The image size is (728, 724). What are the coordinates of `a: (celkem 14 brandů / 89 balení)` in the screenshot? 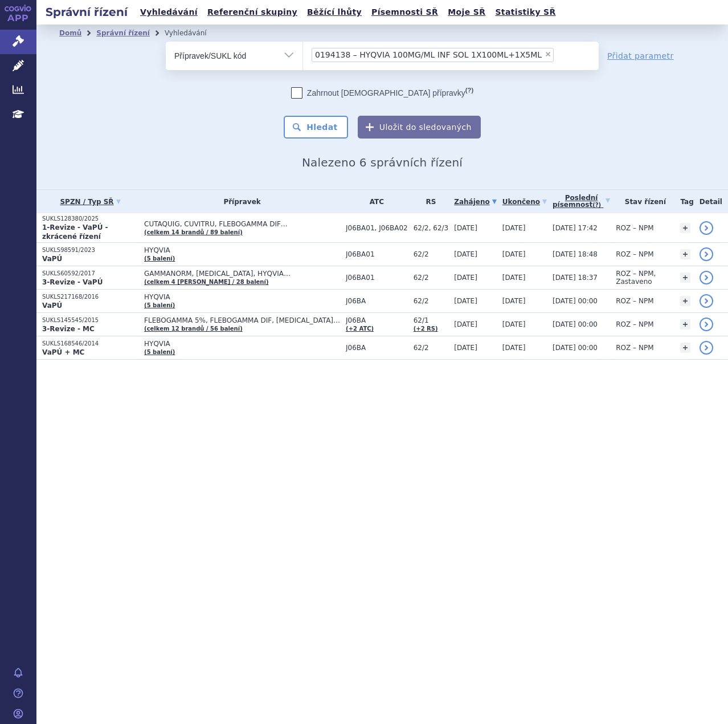 It's located at (193, 232).